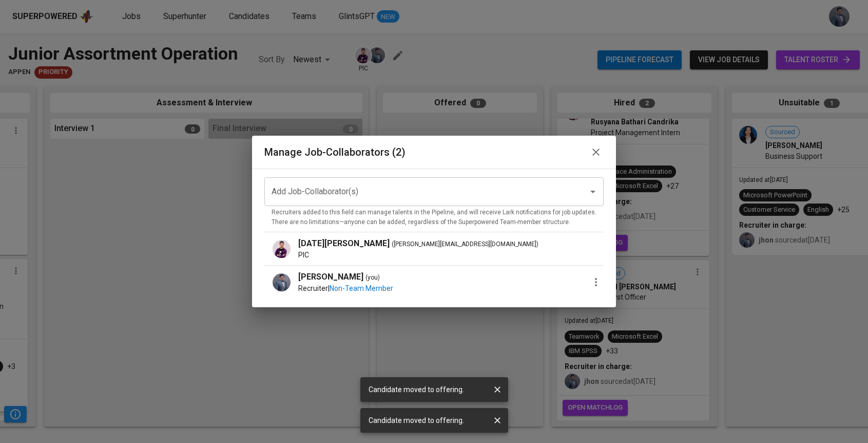  What do you see at coordinates (451, 255) in the screenshot?
I see `p: PIC` at bounding box center [451, 255].